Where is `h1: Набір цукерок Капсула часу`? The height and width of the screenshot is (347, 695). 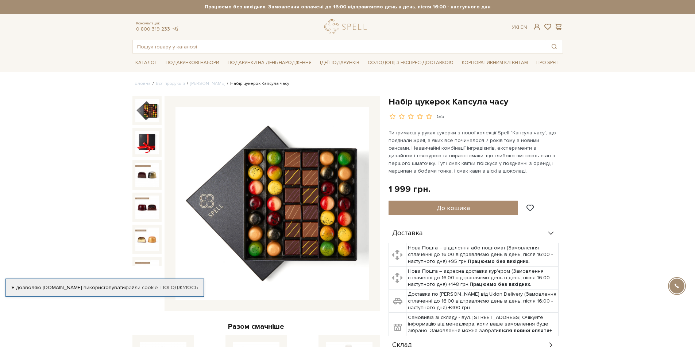 h1: Набір цукерок Капсула часу is located at coordinates (475, 102).